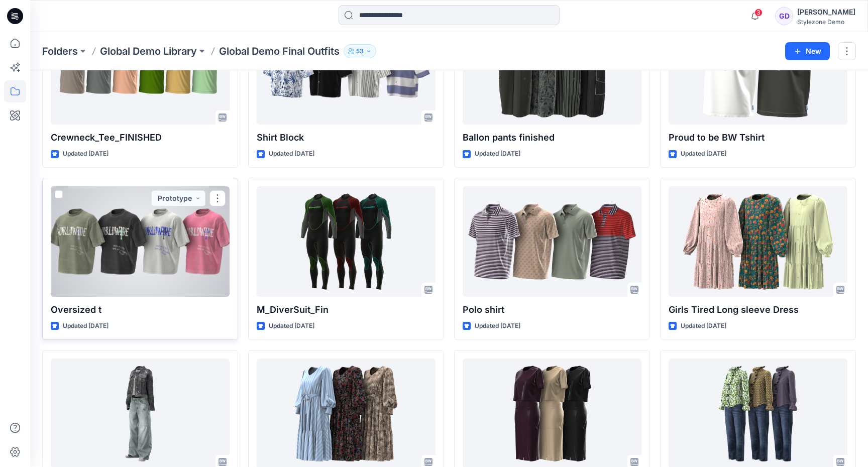  Describe the element at coordinates (140, 310) in the screenshot. I see `p: Oversized t` at that location.